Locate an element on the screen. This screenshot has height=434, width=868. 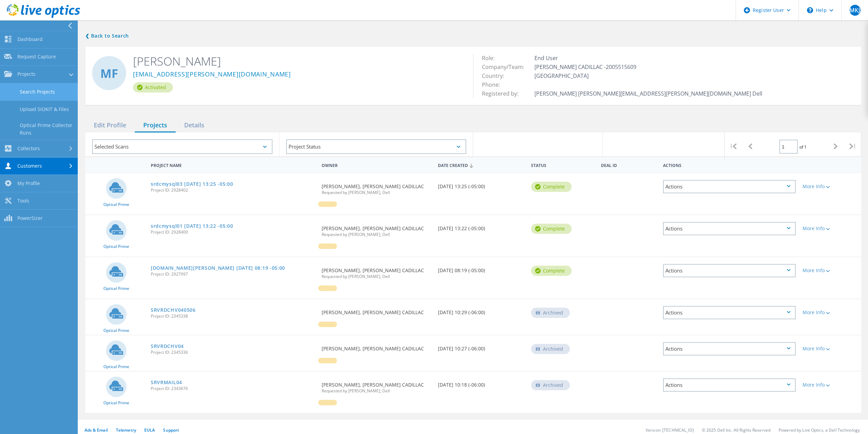
span: MKJ is located at coordinates (854, 10).